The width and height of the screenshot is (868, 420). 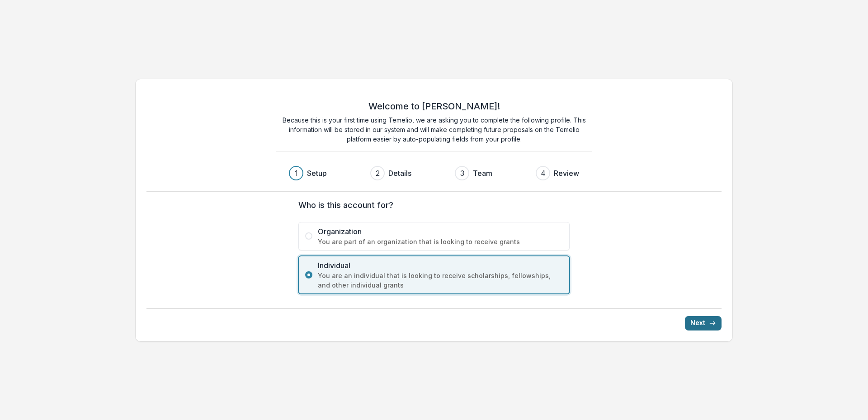 I want to click on span: Organization, so click(x=441, y=231).